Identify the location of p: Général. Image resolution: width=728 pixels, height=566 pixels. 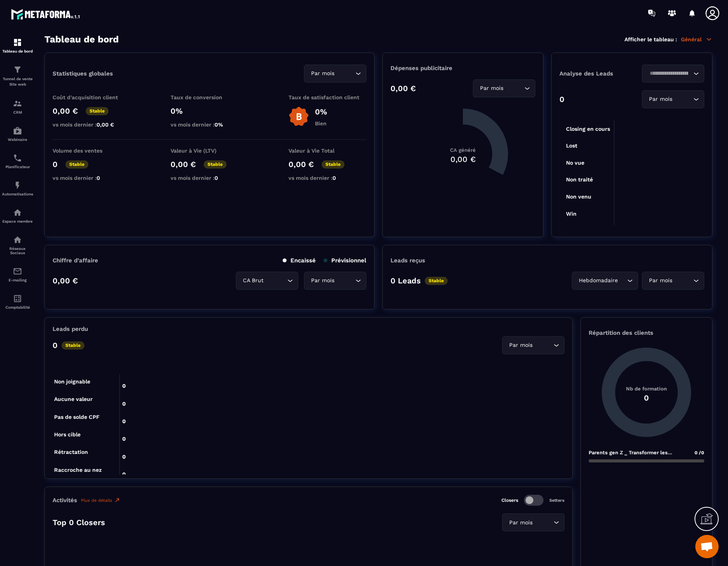
(697, 40).